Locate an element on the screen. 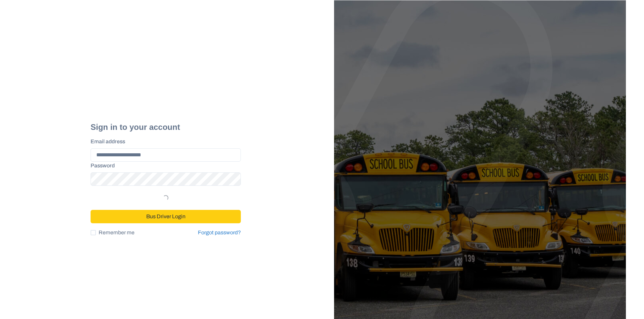 The image size is (644, 319). span: Remember me is located at coordinates (116, 233).